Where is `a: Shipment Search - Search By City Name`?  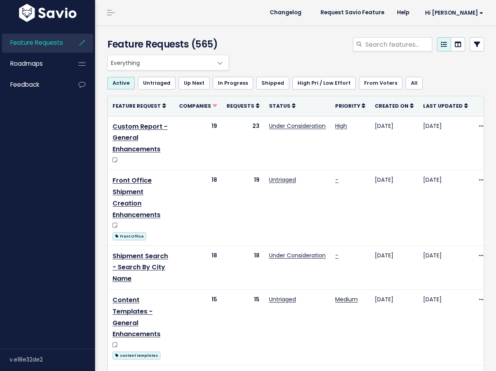
a: Shipment Search - Search By City Name is located at coordinates (140, 267).